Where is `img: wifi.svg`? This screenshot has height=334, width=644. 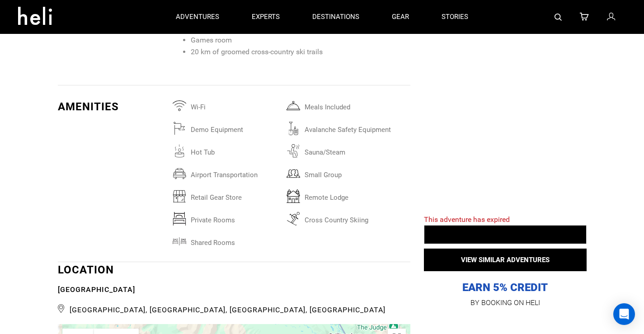 img: wifi.svg is located at coordinates (180, 106).